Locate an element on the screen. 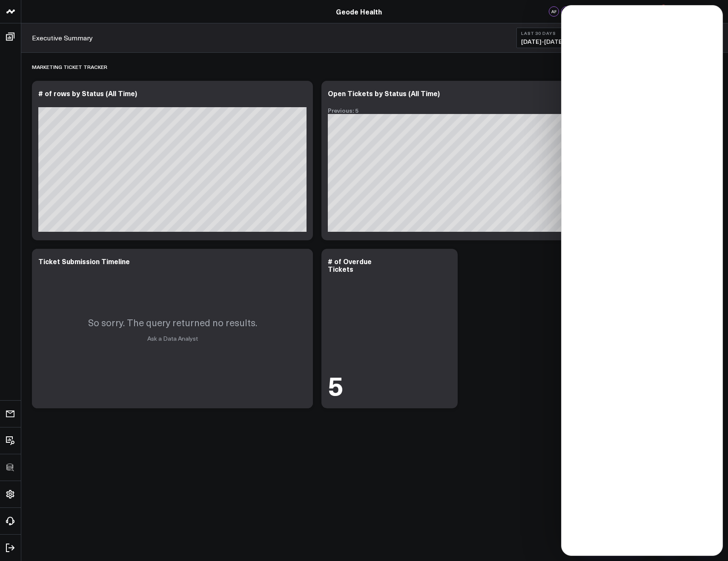 This screenshot has height=561, width=728. p: So sorry. The query returned no results. is located at coordinates (173, 322).